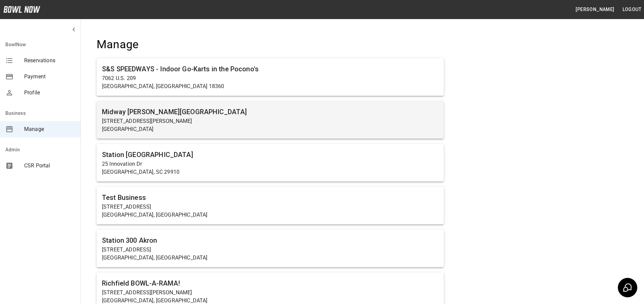 This screenshot has height=304, width=644. Describe the element at coordinates (50, 93) in the screenshot. I see `span: Profile` at that location.